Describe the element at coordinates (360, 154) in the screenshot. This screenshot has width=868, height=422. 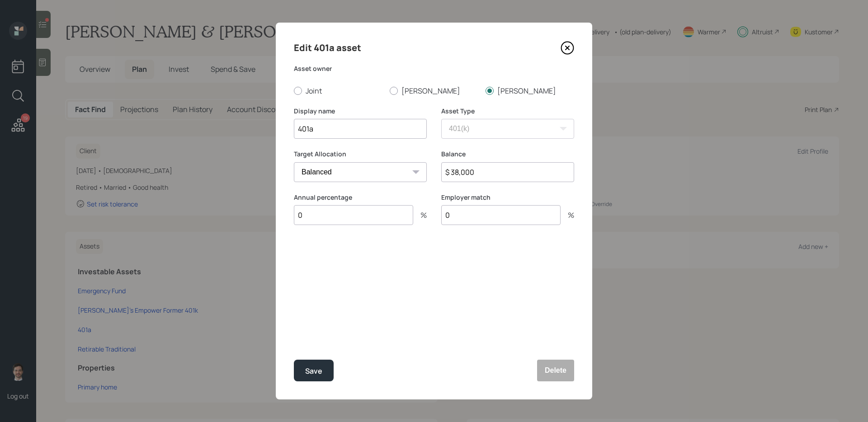
I see `label: Target Allocation` at that location.